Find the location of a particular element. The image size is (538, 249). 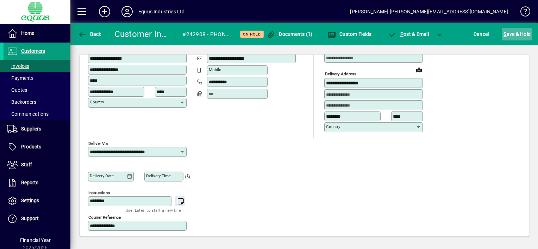

span: Cancel is located at coordinates (481, 34).